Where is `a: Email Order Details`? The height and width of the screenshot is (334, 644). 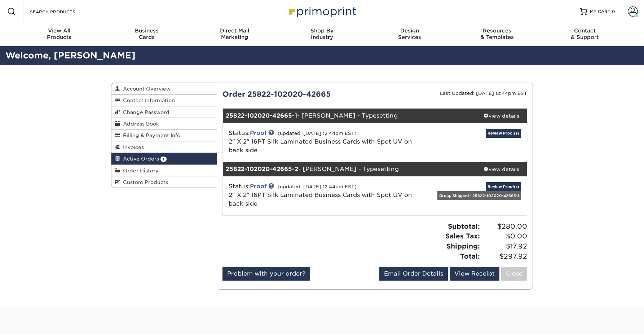 a: Email Order Details is located at coordinates (414, 274).